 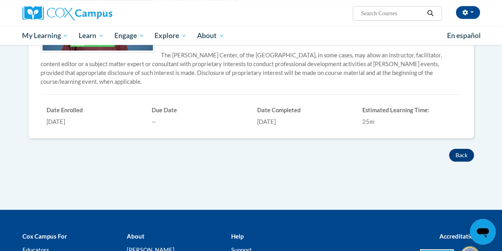 What do you see at coordinates (91, 36) in the screenshot?
I see `a: Learn` at bounding box center [91, 36].